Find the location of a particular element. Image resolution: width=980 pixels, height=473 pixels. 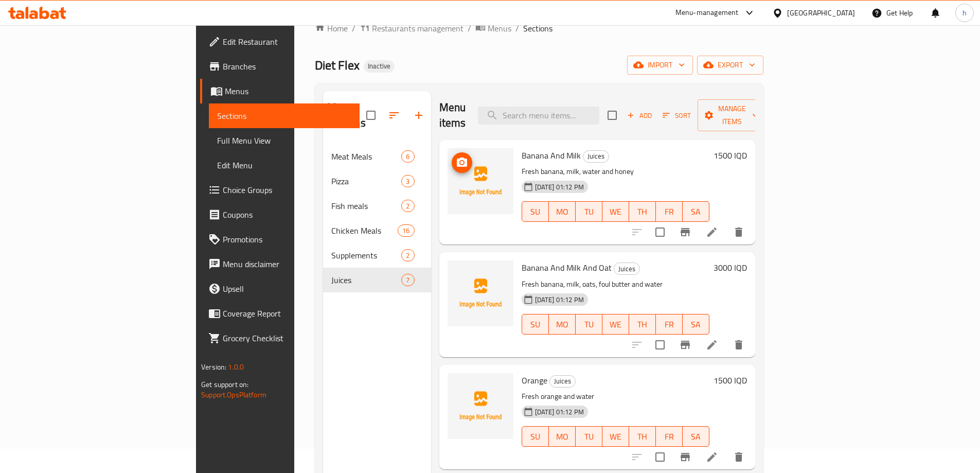

button: delete is located at coordinates (739, 457).